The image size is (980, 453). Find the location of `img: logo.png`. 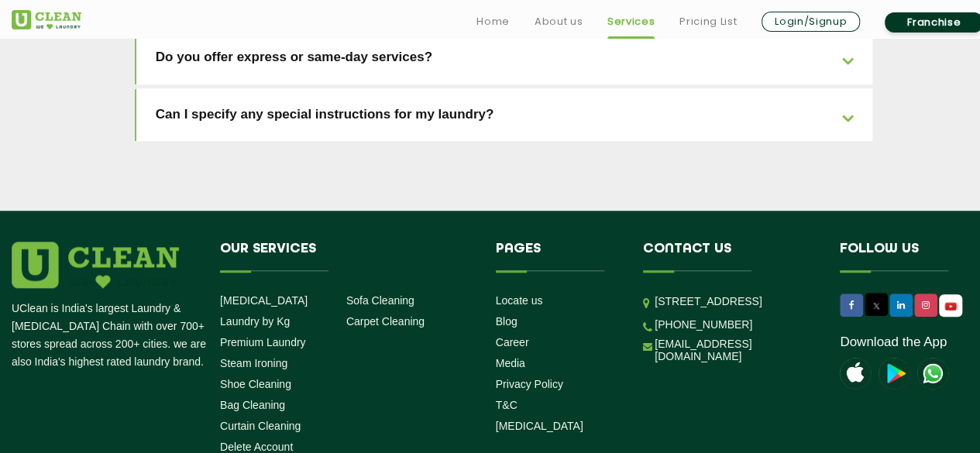

img: logo.png is located at coordinates (95, 265).